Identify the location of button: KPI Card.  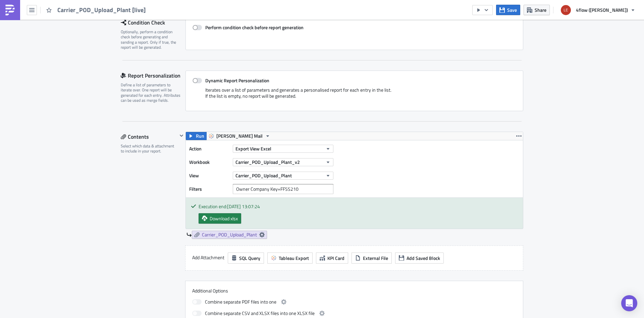
(332, 258).